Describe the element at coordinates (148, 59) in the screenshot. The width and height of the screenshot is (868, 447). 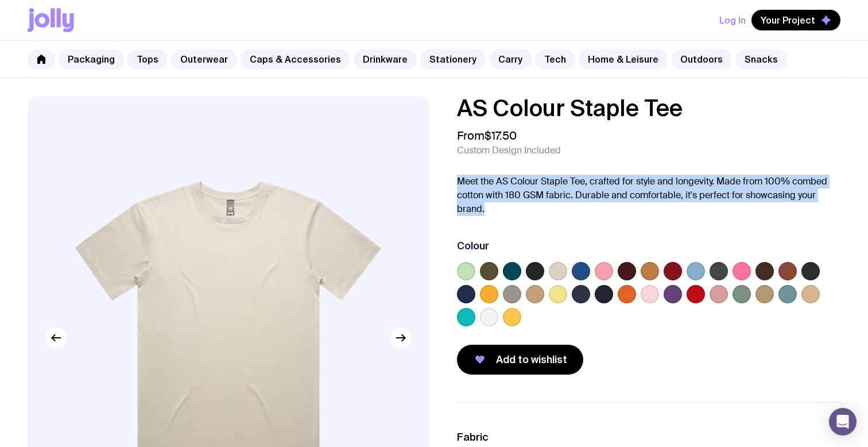
I see `a: Tops` at that location.